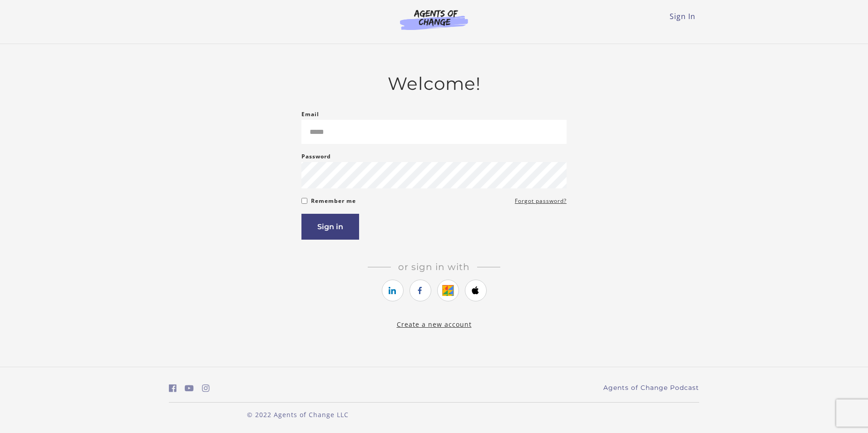  I want to click on span: Or sign in with, so click(434, 267).